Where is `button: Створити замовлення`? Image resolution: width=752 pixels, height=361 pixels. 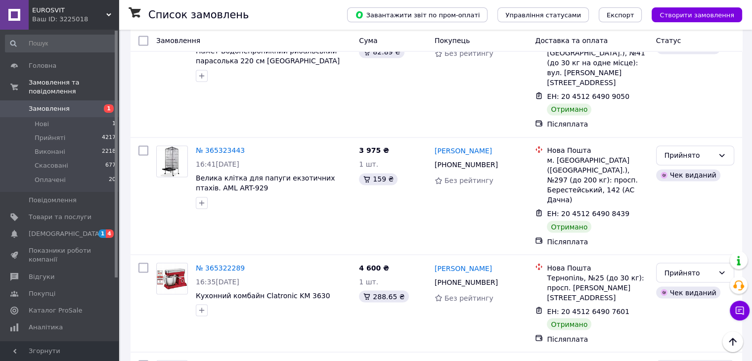
button: Створити замовлення is located at coordinates (697, 15).